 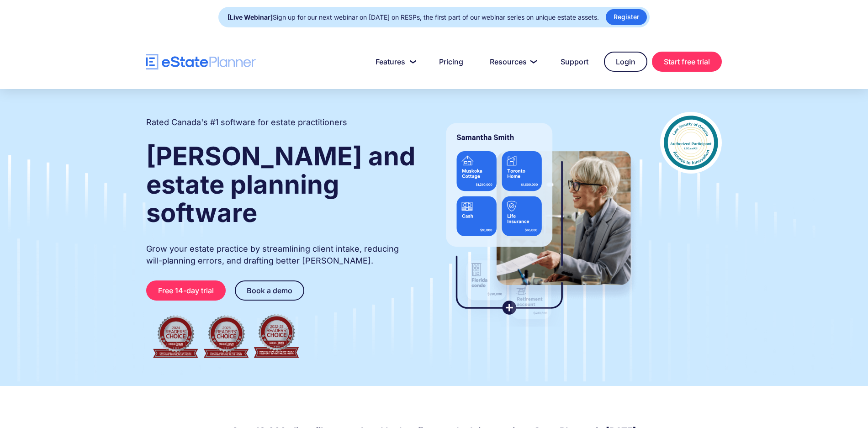 What do you see at coordinates (538, 219) in the screenshot?
I see `img: estate planner showing wills to their clients, using eState Planner, a leading estate planning so...` at bounding box center [538, 219].